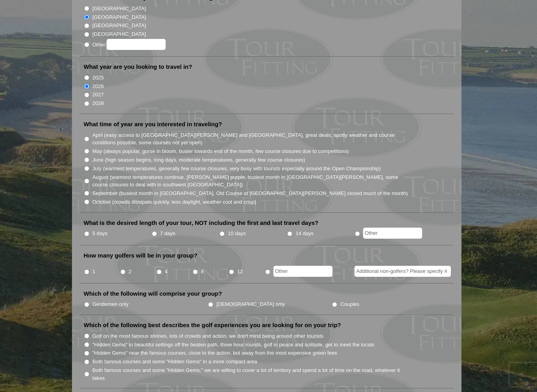 The image size is (537, 392). Describe the element at coordinates (175, 362) in the screenshot. I see `label: Both famous courses and some "Hidden Gems" in a more compact area` at that location.